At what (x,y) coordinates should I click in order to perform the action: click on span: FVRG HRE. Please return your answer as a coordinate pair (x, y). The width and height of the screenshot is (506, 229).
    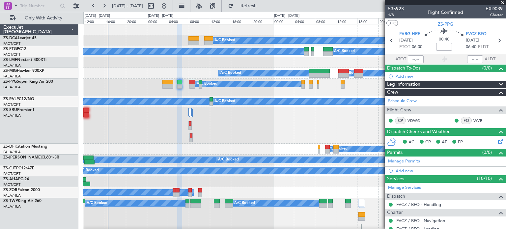
    Looking at the image, I should click on (410, 34).